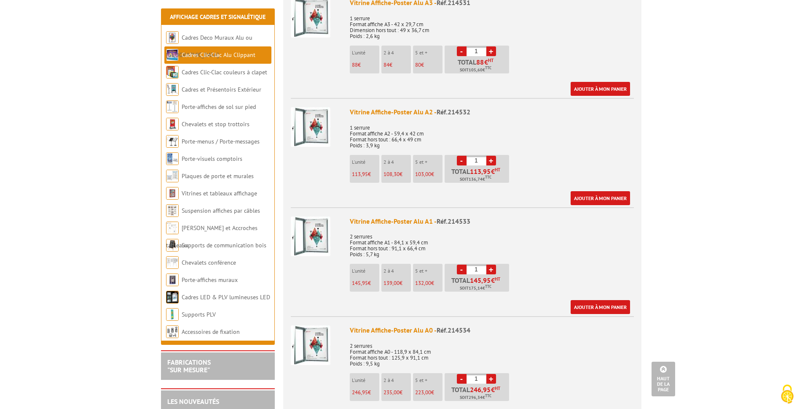 This screenshot has height=409, width=802. What do you see at coordinates (215, 124) in the screenshot?
I see `a: Chevalets et stop trottoirs` at bounding box center [215, 124].